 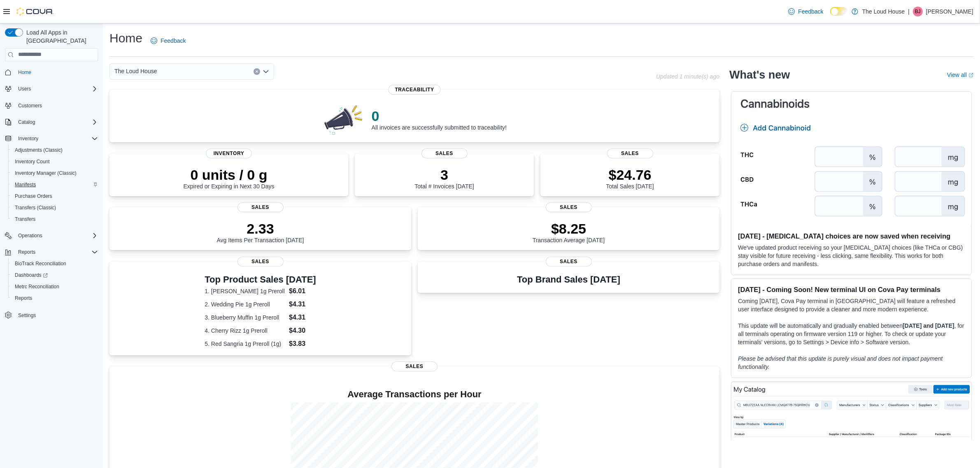 I want to click on a: Dashboards, so click(x=55, y=275).